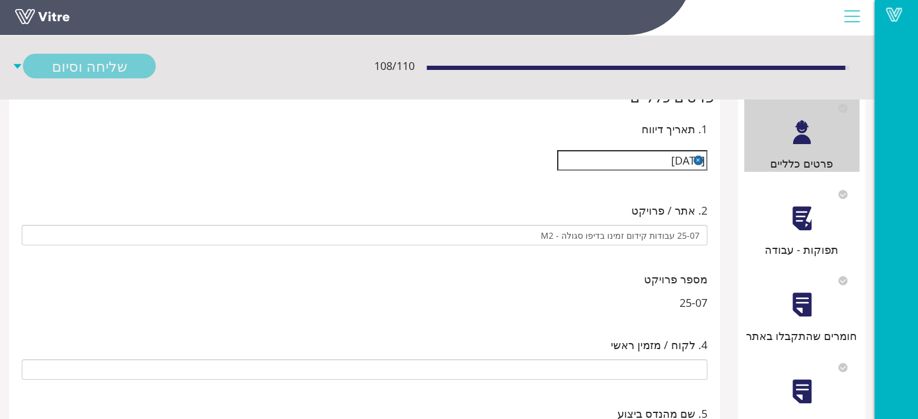 The image size is (918, 419). What do you see at coordinates (659, 345) in the screenshot?
I see `span: 4. לקוח / מזמין ראשי` at bounding box center [659, 345].